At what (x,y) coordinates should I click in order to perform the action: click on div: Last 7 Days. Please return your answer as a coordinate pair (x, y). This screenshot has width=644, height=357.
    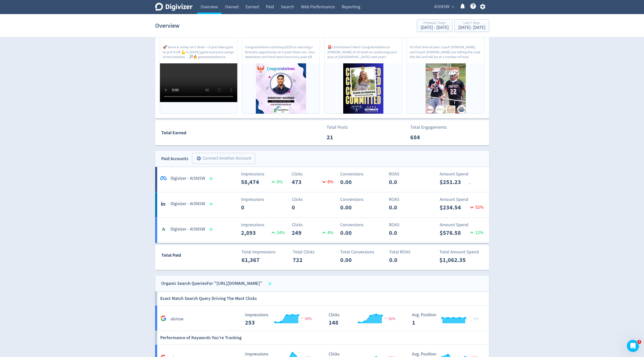
    Looking at the image, I should click on (472, 23).